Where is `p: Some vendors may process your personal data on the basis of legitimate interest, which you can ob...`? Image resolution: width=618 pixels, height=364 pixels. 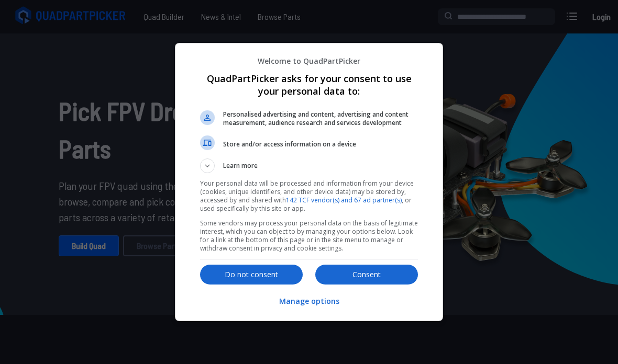 p: Some vendors may process your personal data on the basis of legitimate interest, which you can ob... is located at coordinates (309, 236).